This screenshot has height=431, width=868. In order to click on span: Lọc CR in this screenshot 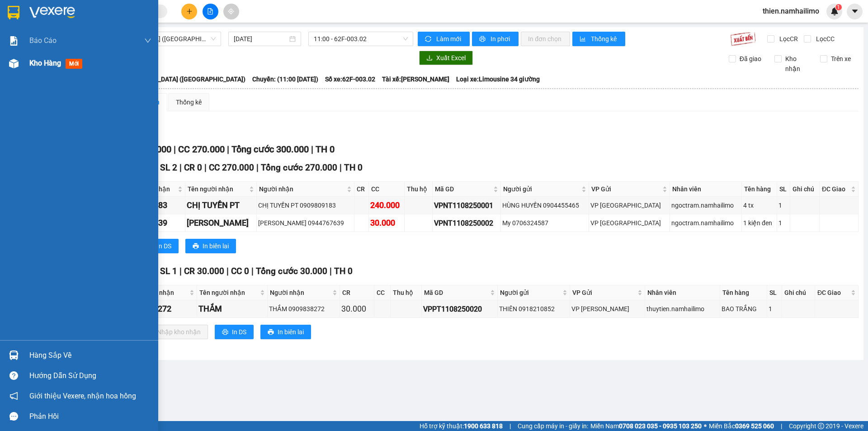, I will do `click(788, 39)`.